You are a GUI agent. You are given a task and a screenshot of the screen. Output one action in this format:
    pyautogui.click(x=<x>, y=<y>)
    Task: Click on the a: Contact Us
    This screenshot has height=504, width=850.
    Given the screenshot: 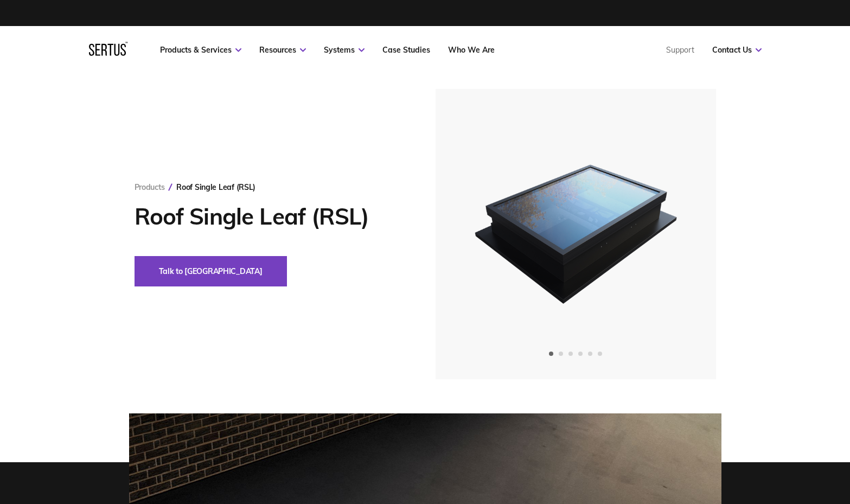 What is the action you would take?
    pyautogui.click(x=737, y=50)
    